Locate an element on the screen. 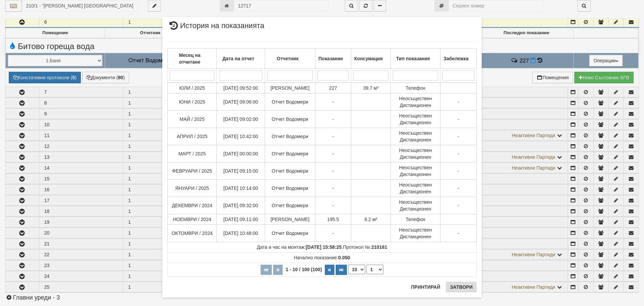  select: Брой редове на страница is located at coordinates (357, 269).